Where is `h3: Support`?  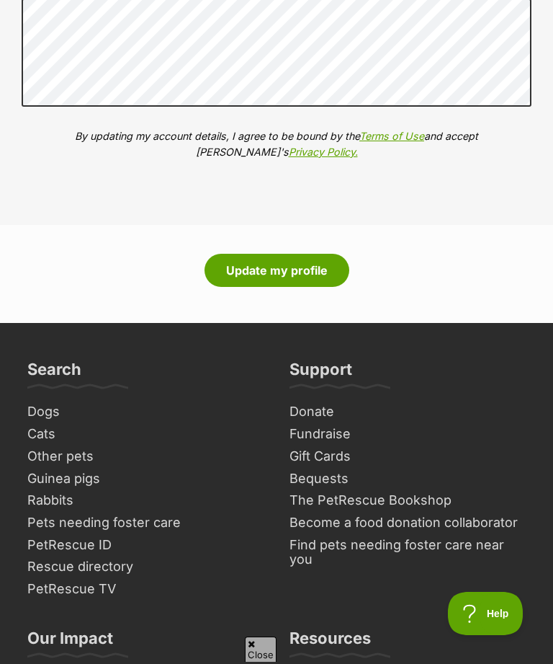
h3: Support is located at coordinates (321, 373).